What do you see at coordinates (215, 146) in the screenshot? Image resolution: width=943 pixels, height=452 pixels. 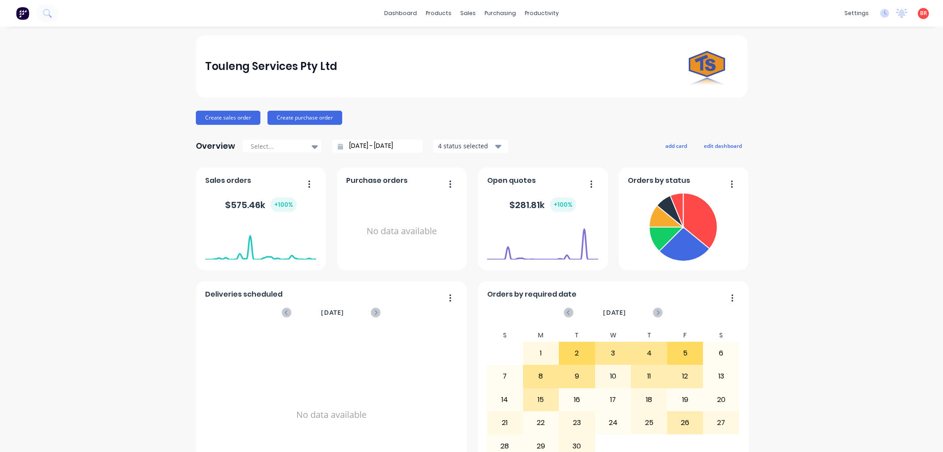 I see `div: Overview` at bounding box center [215, 146].